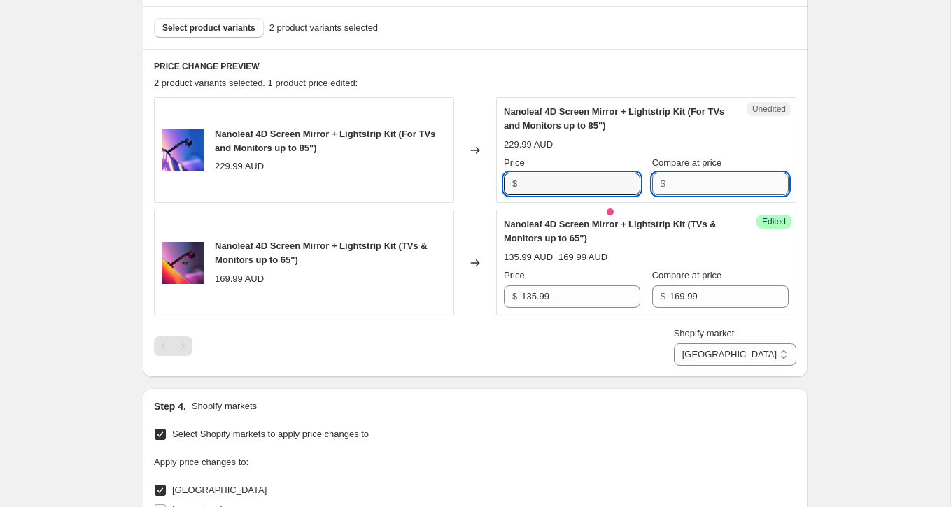 The width and height of the screenshot is (951, 507). What do you see at coordinates (583, 257) in the screenshot?
I see `strike: 169.99 AUD` at bounding box center [583, 257].